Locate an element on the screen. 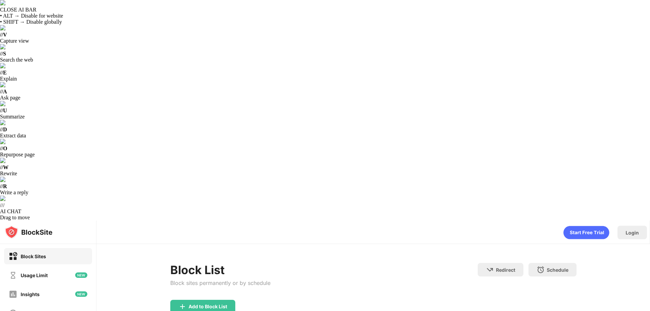 The width and height of the screenshot is (650, 311). div: Redirect is located at coordinates (505, 270).